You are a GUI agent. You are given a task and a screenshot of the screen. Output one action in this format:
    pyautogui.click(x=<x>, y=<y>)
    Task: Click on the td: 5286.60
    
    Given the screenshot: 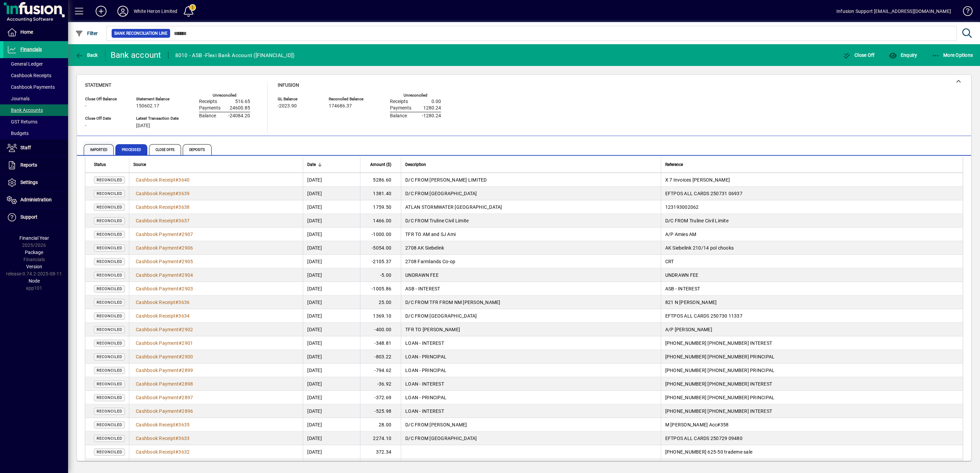 What is the action you would take?
    pyautogui.click(x=381, y=180)
    